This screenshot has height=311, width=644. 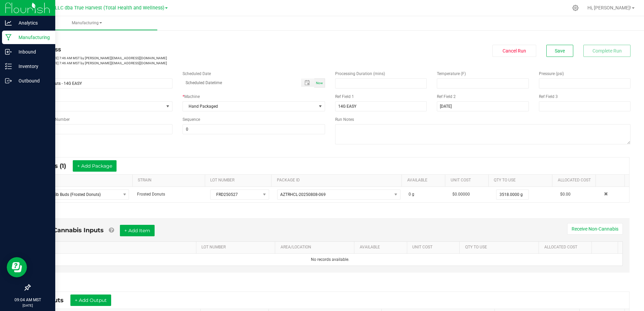 What do you see at coordinates (413, 194) in the screenshot?
I see `span: g` at bounding box center [413, 194].